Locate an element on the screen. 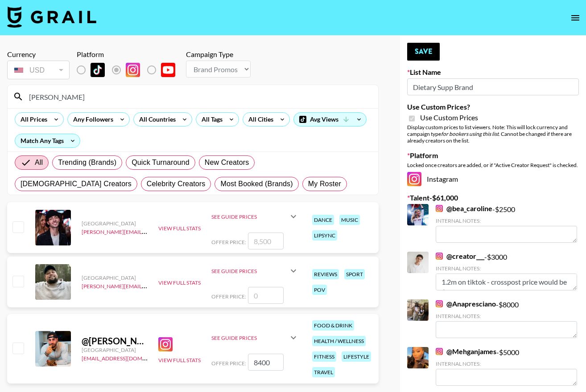 The width and height of the screenshot is (586, 392). div: pov is located at coordinates (319, 290).